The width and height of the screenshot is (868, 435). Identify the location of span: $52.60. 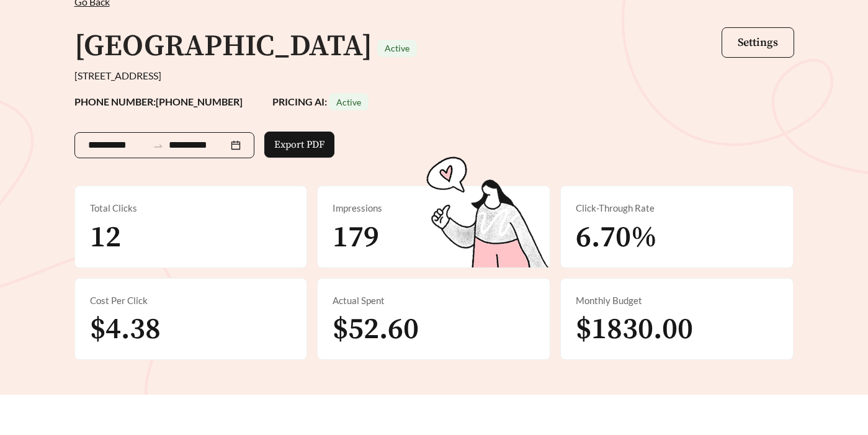
(376, 330).